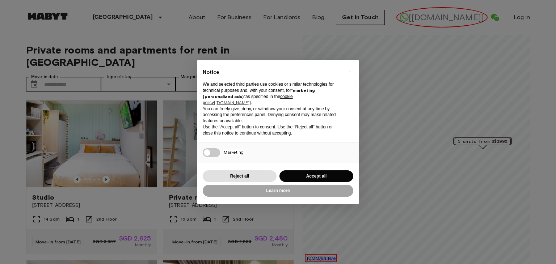 The image size is (556, 264). What do you see at coordinates (232, 102) in the screenshot?
I see `span: iubenda.com` at bounding box center [232, 102].